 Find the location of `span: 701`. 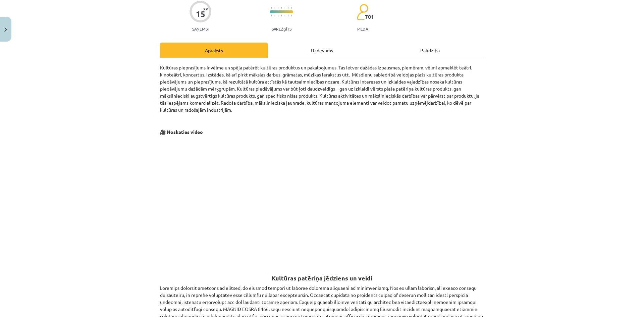

span: 701 is located at coordinates (369, 17).